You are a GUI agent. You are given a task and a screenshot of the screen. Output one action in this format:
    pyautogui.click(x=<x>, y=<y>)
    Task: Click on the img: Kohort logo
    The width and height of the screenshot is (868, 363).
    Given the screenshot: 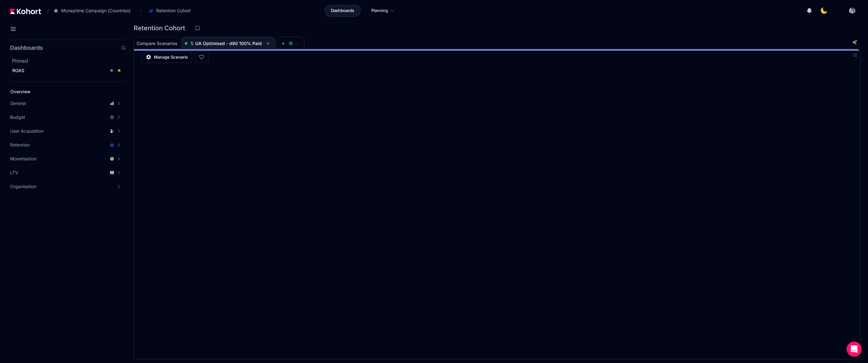 What is the action you would take?
    pyautogui.click(x=26, y=11)
    